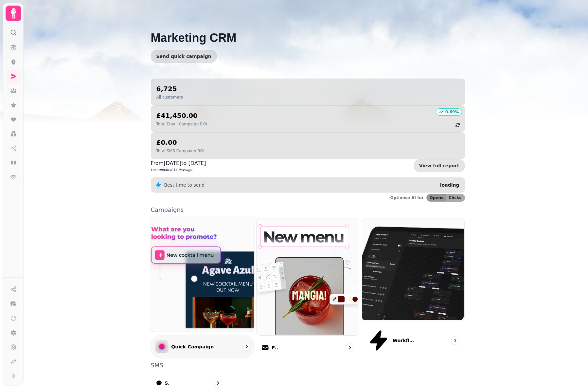 The height and width of the screenshot is (388, 588). What do you see at coordinates (403, 340) in the screenshot?
I see `p: Workflows (beta)` at bounding box center [403, 340].